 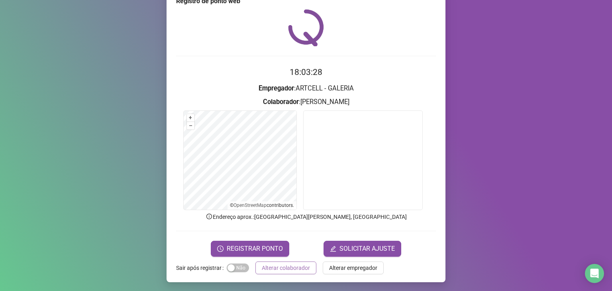 I want to click on span: info-circle, so click(x=209, y=216).